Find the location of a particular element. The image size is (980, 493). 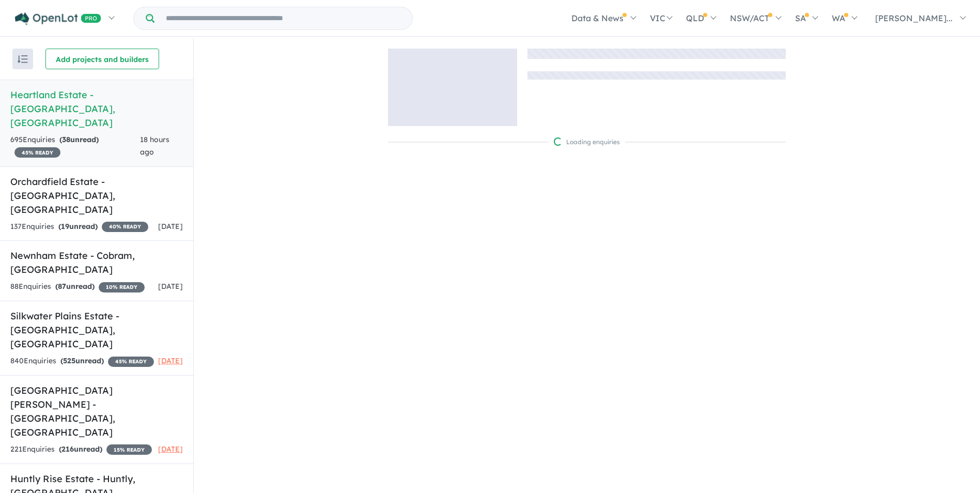

span: 10 % READY is located at coordinates (121, 287).